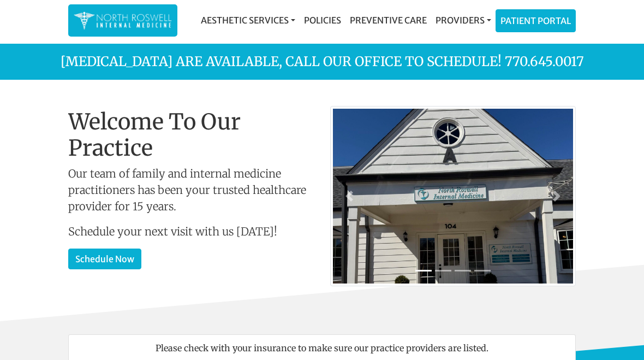 This screenshot has height=360, width=644. What do you see at coordinates (123, 20) in the screenshot?
I see `img: North Roswell Internal Medicine` at bounding box center [123, 20].